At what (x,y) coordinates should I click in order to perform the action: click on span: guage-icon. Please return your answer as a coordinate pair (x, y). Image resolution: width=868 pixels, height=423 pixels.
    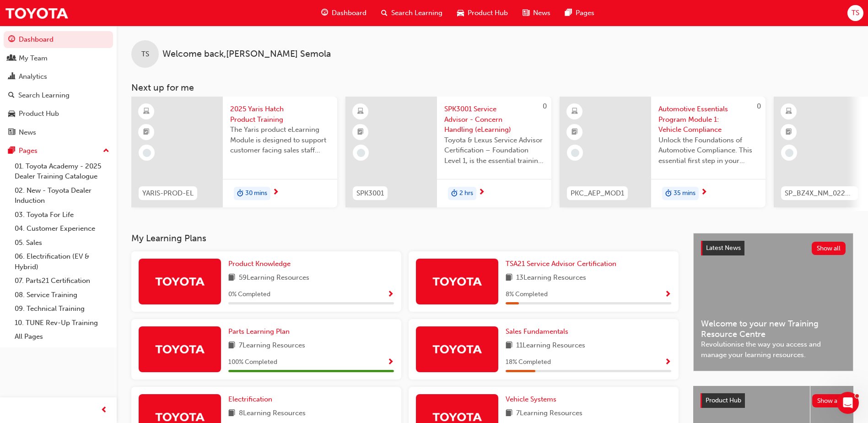
    Looking at the image, I should click on (11, 40).